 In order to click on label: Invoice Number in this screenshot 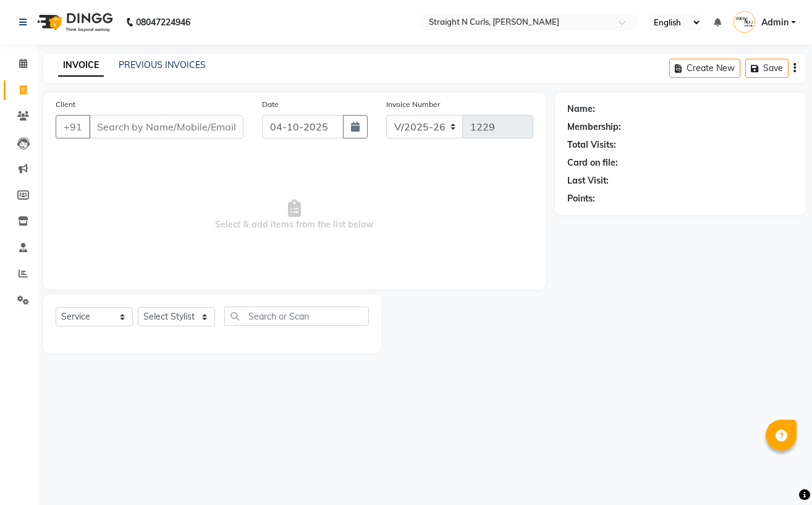, I will do `click(413, 104)`.